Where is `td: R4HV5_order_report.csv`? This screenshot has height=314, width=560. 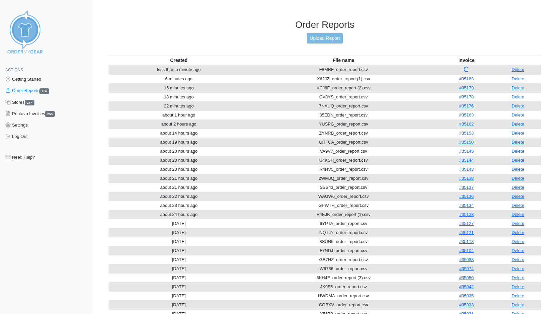 td: R4HV5_order_report.csv is located at coordinates (344, 169).